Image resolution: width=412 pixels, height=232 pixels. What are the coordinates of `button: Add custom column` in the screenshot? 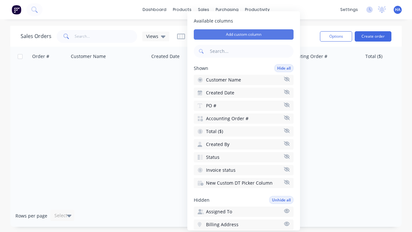 It's located at (244, 34).